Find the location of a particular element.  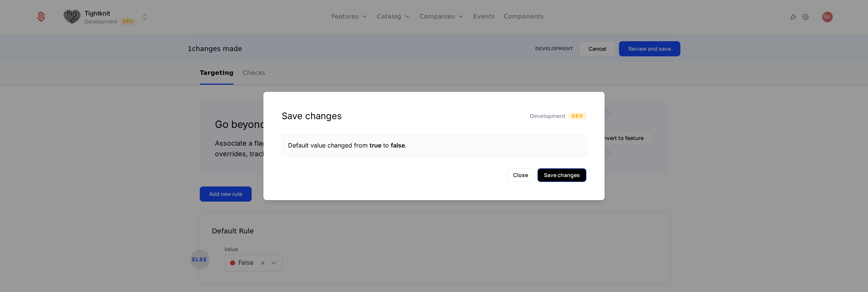

div: Default value changed from to . is located at coordinates (434, 146).